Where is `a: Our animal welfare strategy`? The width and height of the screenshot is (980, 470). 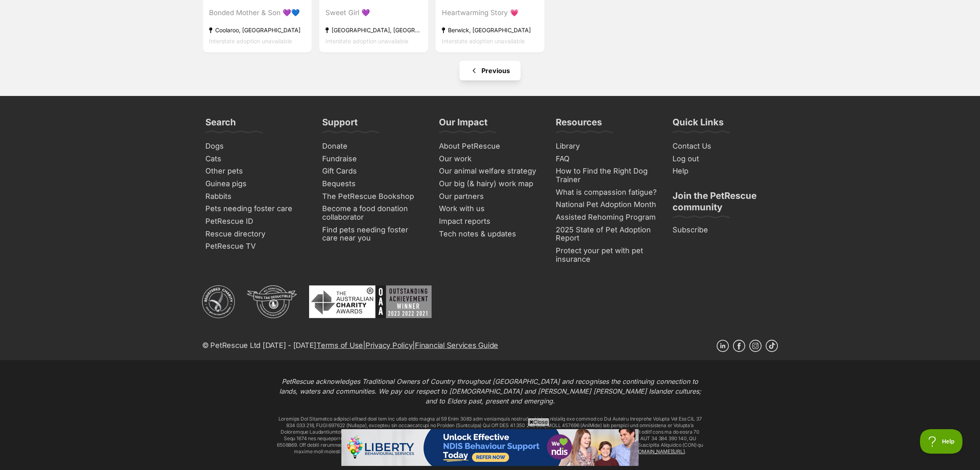
a: Our animal welfare strategy is located at coordinates (490, 171).